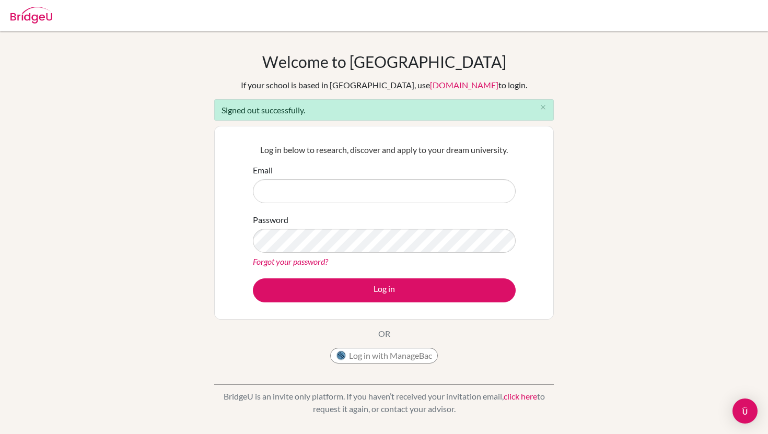 Image resolution: width=768 pixels, height=434 pixels. Describe the element at coordinates (521, 396) in the screenshot. I see `a: click here` at that location.